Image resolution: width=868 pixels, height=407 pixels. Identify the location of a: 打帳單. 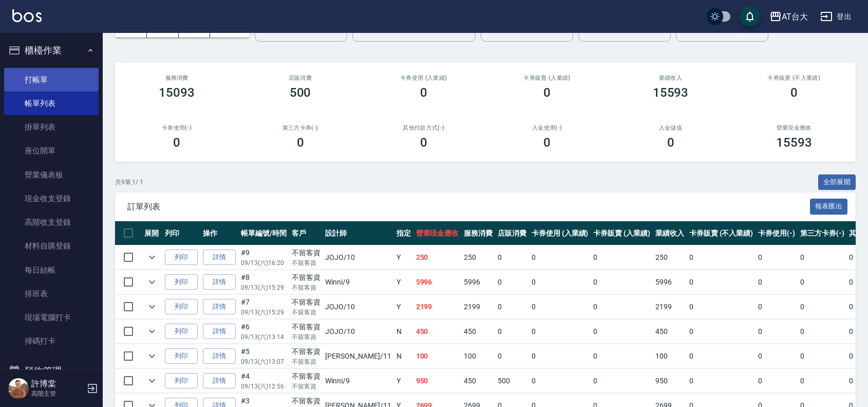
(51, 80).